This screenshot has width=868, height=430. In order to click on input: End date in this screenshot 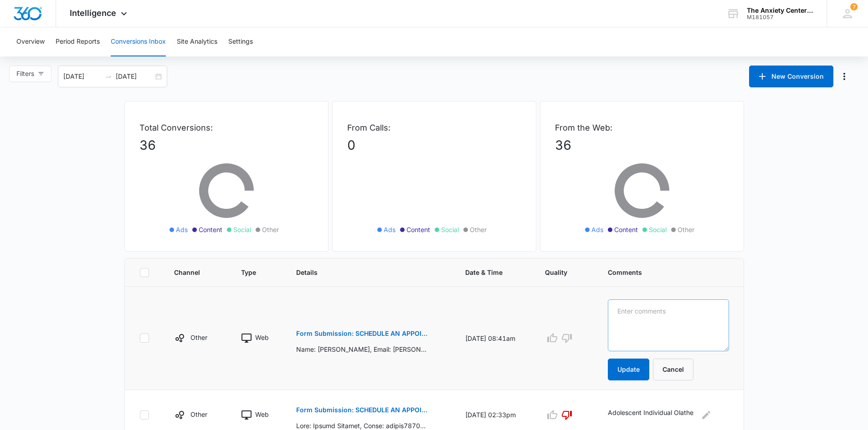, I will do `click(135, 77)`.